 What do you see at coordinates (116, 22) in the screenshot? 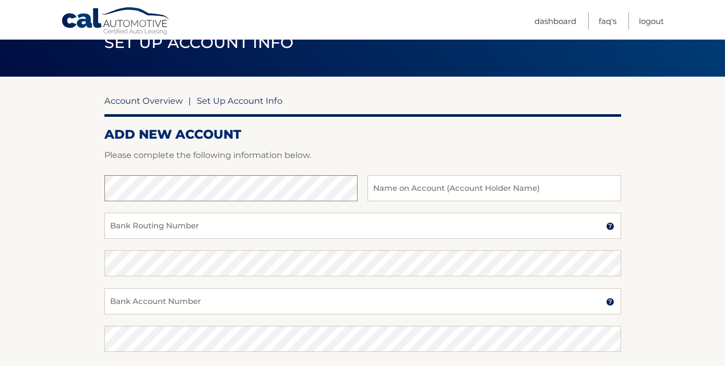
I see `a: Cal Automotive` at bounding box center [116, 22].